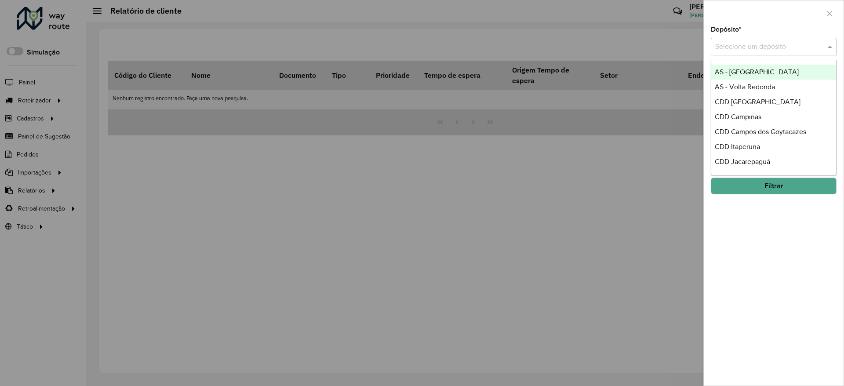 Image resolution: width=844 pixels, height=386 pixels. Describe the element at coordinates (745, 87) in the screenshot. I see `span: AS - Volta Redonda` at that location.